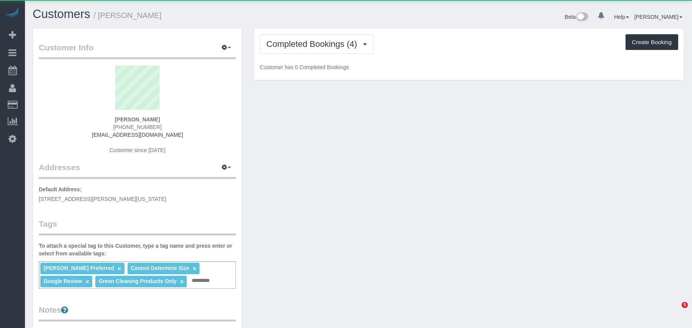  I want to click on span: 5, so click(685, 305).